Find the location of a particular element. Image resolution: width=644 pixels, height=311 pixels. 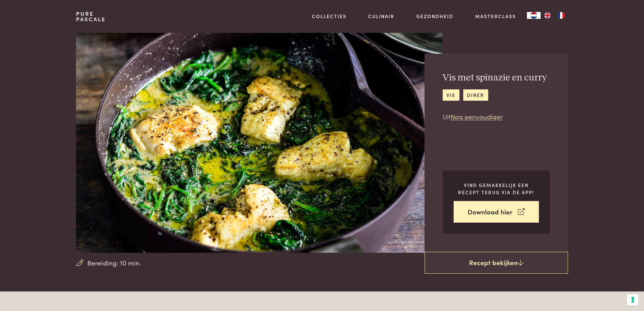

a: Culinair is located at coordinates (381, 16).